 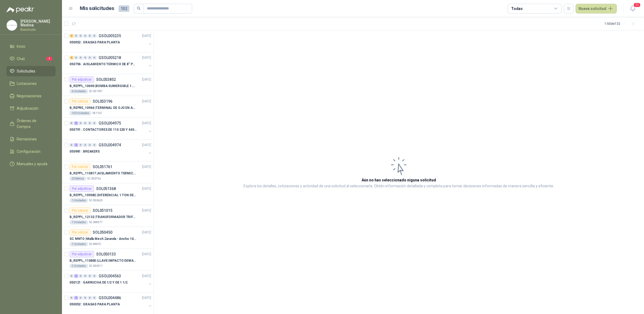 I want to click on a: Licitaciones, so click(x=31, y=83).